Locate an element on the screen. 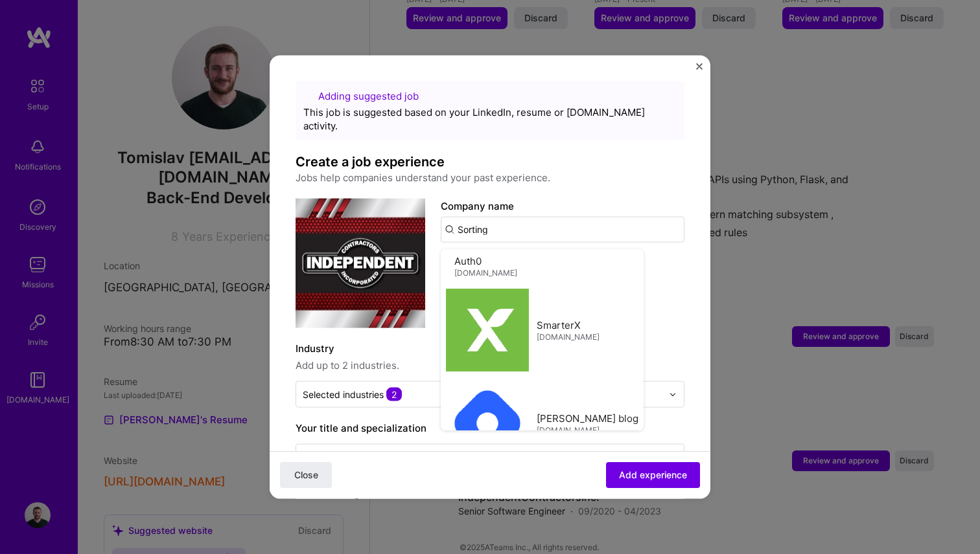  span: 2 is located at coordinates (394, 394).